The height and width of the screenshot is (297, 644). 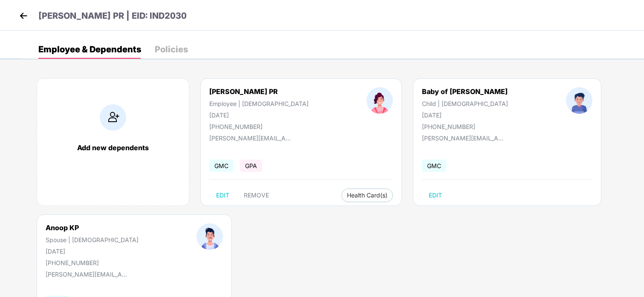 I want to click on div: Anoop KP, so click(x=92, y=228).